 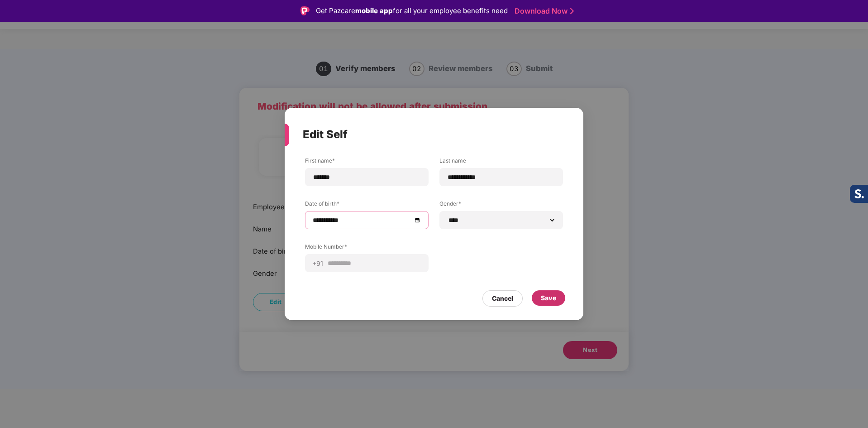 I want to click on img: Stroke, so click(x=572, y=11).